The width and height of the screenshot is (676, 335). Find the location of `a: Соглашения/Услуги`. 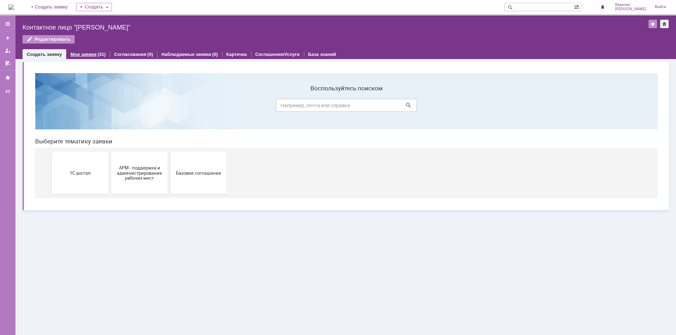

a: Соглашения/Услуги is located at coordinates (277, 54).